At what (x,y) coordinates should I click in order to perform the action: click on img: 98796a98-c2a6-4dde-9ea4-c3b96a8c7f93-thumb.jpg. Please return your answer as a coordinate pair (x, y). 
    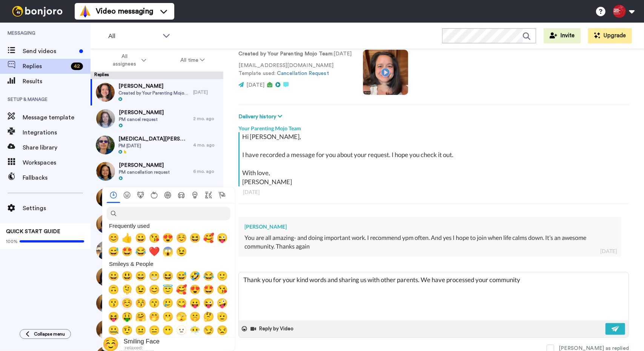
    Looking at the image, I should click on (105, 198).